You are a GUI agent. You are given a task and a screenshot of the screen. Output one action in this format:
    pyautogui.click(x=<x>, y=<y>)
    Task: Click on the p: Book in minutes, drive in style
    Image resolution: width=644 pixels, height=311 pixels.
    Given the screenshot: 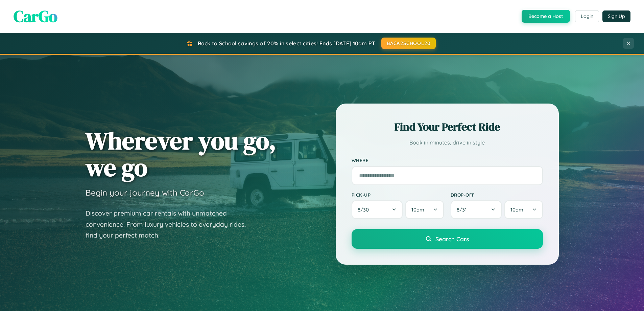 What is the action you would take?
    pyautogui.click(x=447, y=142)
    